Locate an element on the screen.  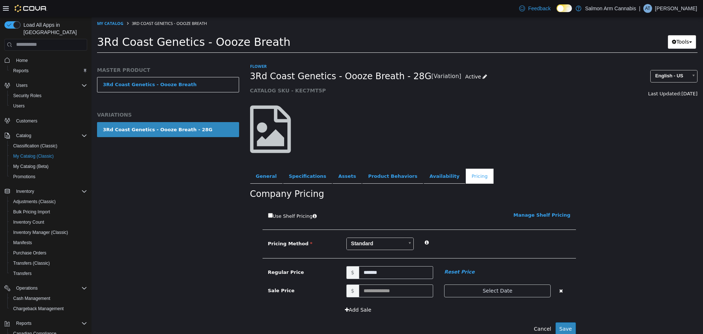
a: Security Roles is located at coordinates (27, 96).